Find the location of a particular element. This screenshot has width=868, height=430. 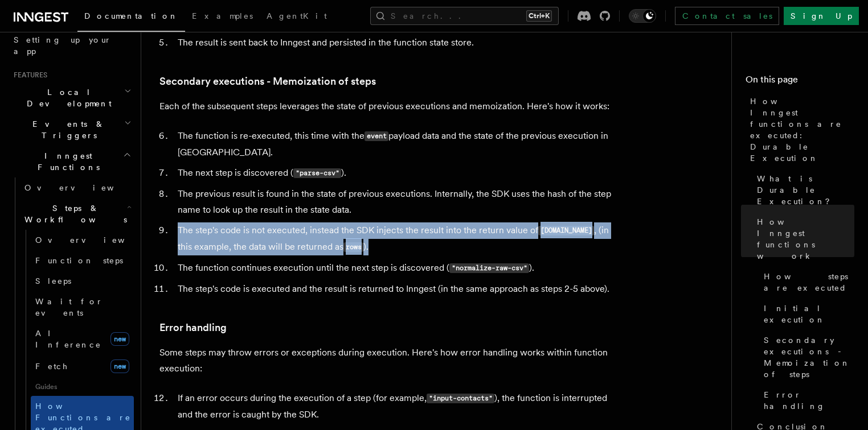

li: The previous result is found in the state of previous executions. Internally, the SDK uses the ha... is located at coordinates (395, 202).